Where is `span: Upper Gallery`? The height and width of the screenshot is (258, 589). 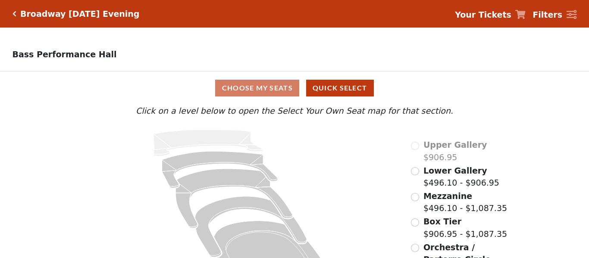
span: Upper Gallery is located at coordinates (455, 145).